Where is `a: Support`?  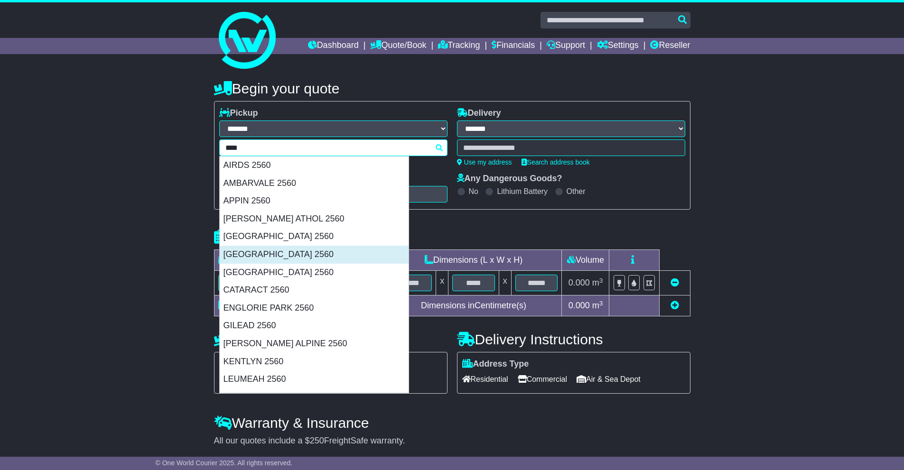 a: Support is located at coordinates (565, 46).